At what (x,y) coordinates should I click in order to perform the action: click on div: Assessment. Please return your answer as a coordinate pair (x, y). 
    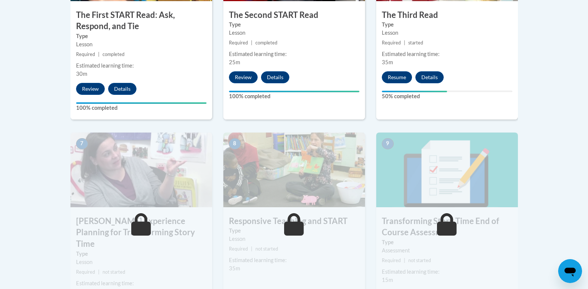
    Looking at the image, I should click on (447, 250).